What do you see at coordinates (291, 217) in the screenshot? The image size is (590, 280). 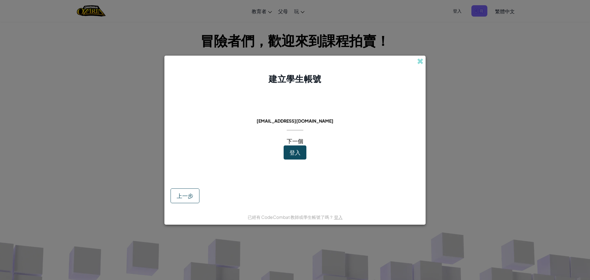 I see `font: 已經有 CodeCombat 教師或學生帳號了嗎？` at bounding box center [291, 217].